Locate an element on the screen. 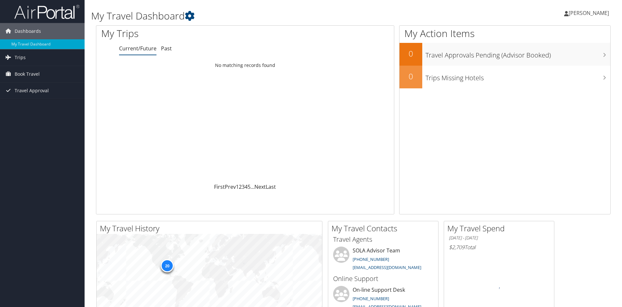  span: Trips is located at coordinates (20, 58).